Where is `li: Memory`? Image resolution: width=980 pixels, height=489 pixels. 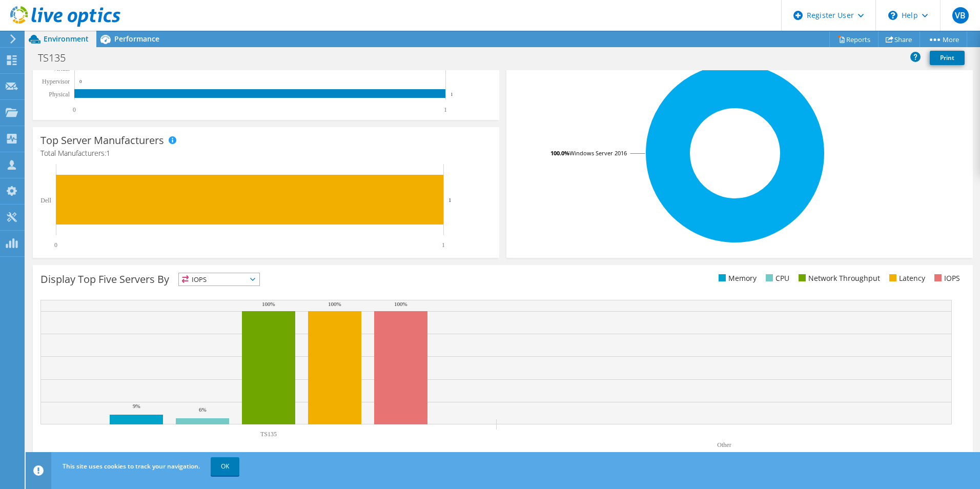
li: Memory is located at coordinates (736, 278).